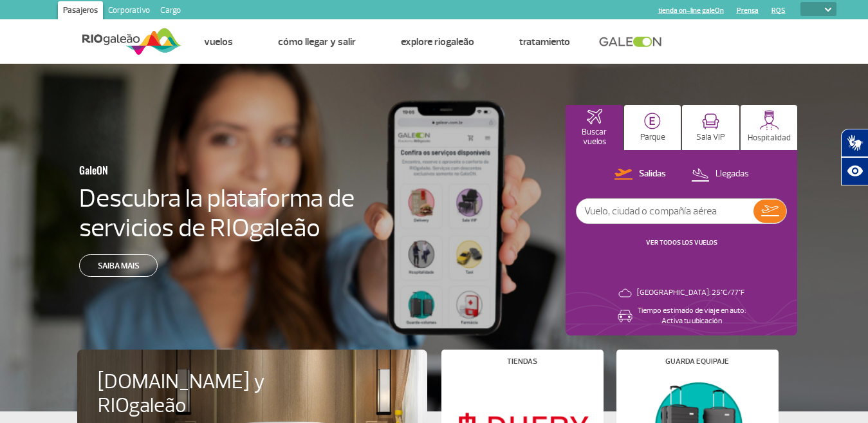  I want to click on button: VER TODOS LOS VUELOS, so click(681, 242).